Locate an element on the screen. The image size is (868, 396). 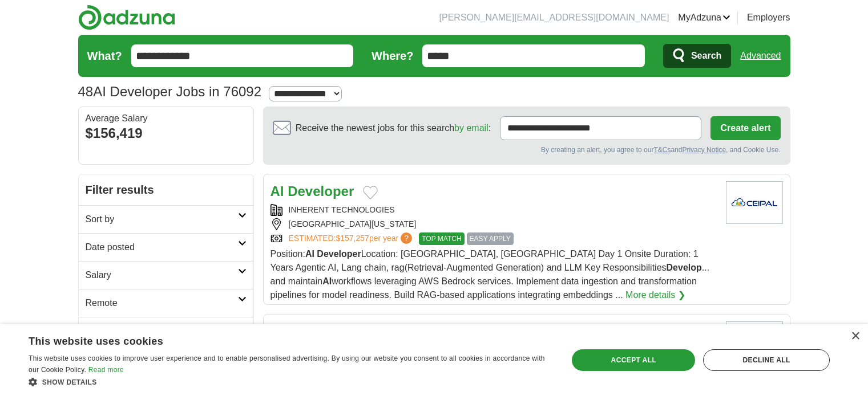
button: Add to favorite jobs is located at coordinates (370, 193).